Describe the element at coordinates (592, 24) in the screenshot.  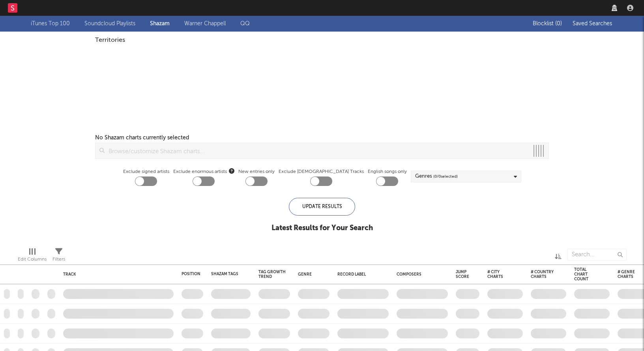
I see `button: Saved Searches` at that location.